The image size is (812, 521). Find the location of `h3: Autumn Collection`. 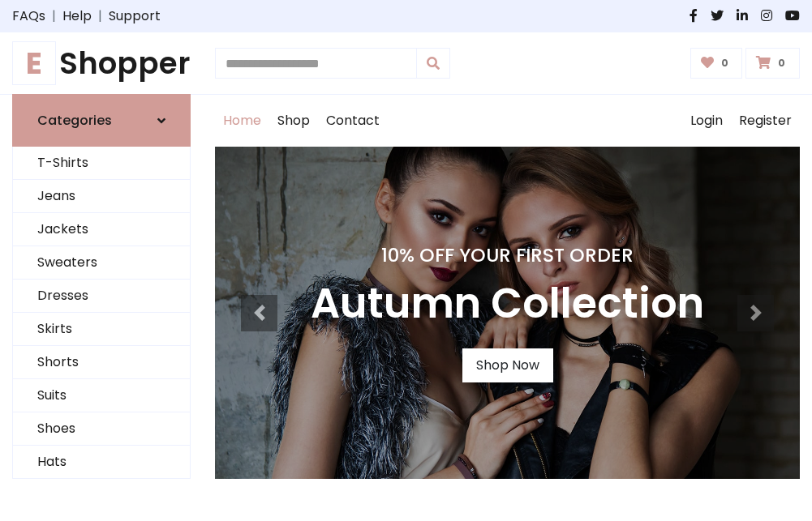

h3: Autumn Collection is located at coordinates (507, 304).